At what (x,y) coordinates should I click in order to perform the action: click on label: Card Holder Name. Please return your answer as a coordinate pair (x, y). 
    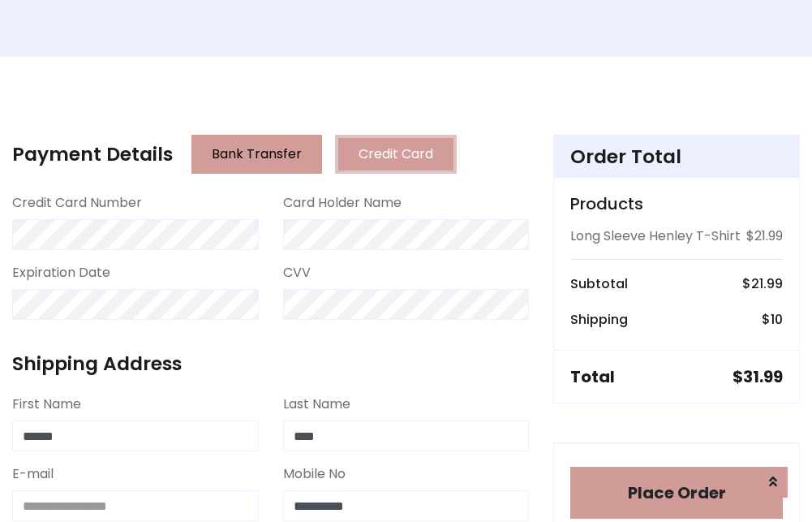
    Looking at the image, I should click on (343, 203).